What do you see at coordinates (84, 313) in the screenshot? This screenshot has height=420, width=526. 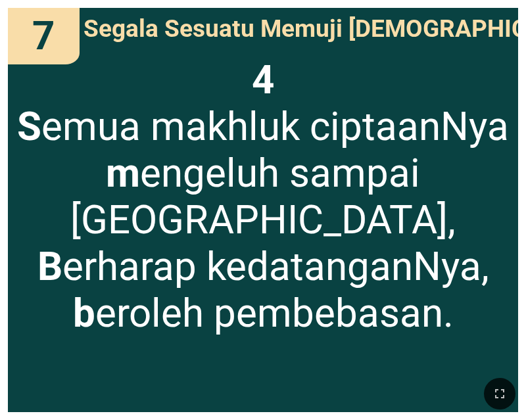 I see `b: b` at bounding box center [84, 313].